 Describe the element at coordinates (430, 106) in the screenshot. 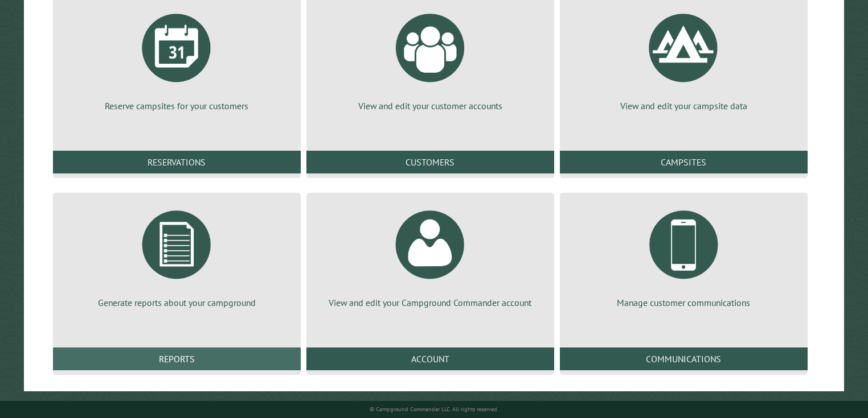

I see `p: View and edit your customer accounts` at that location.